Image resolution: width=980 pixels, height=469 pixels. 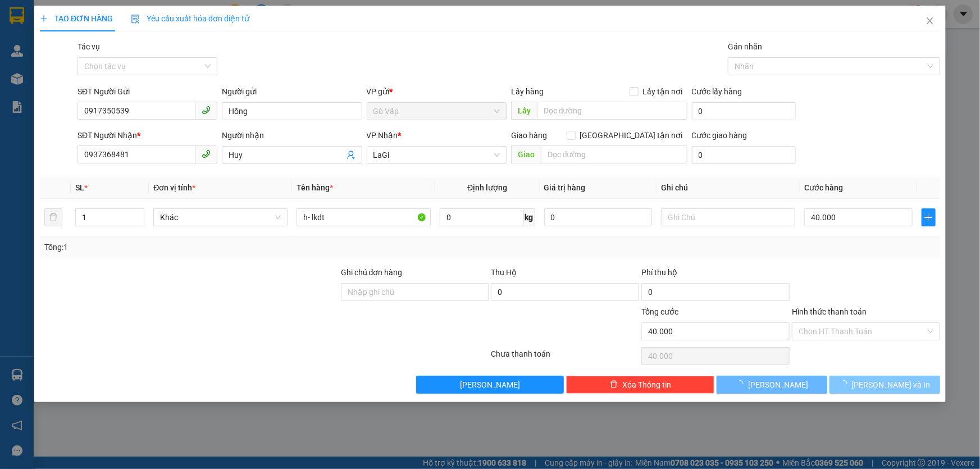 What do you see at coordinates (147, 135) in the screenshot?
I see `div: SĐT Người Nhận` at bounding box center [147, 135].